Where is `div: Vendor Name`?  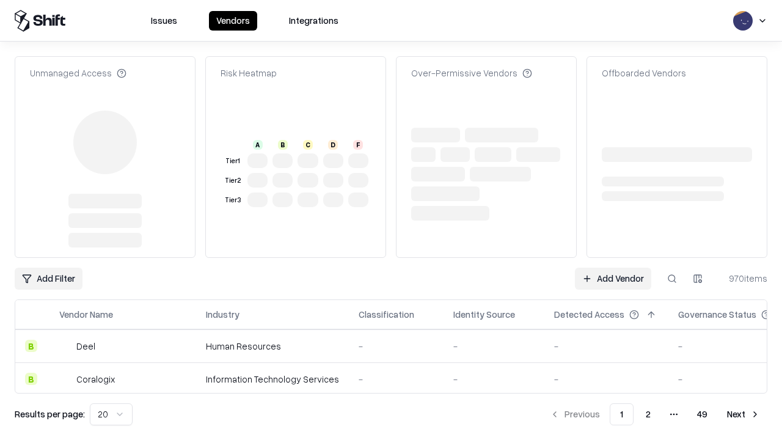 div: Vendor Name is located at coordinates (86, 314).